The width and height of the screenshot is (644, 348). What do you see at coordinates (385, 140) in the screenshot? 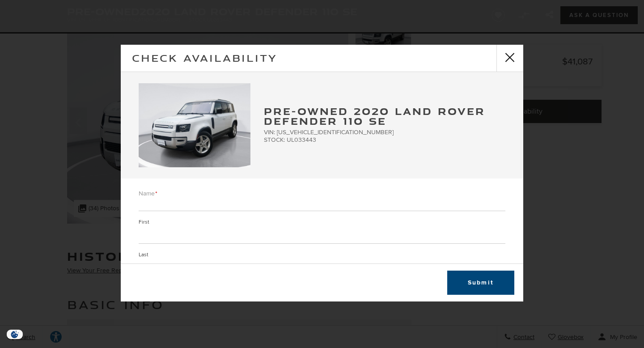
I see `span: STOCK: UL033443` at bounding box center [385, 140].